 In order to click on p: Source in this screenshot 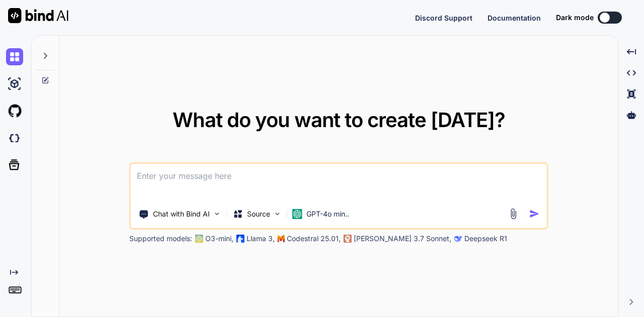, I will do `click(259, 214)`.